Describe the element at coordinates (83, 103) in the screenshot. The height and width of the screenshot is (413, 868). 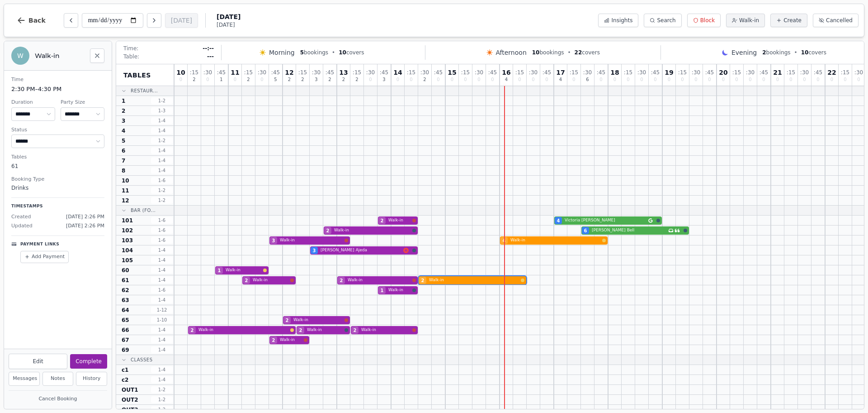
I see `dt: Party Size` at that location.